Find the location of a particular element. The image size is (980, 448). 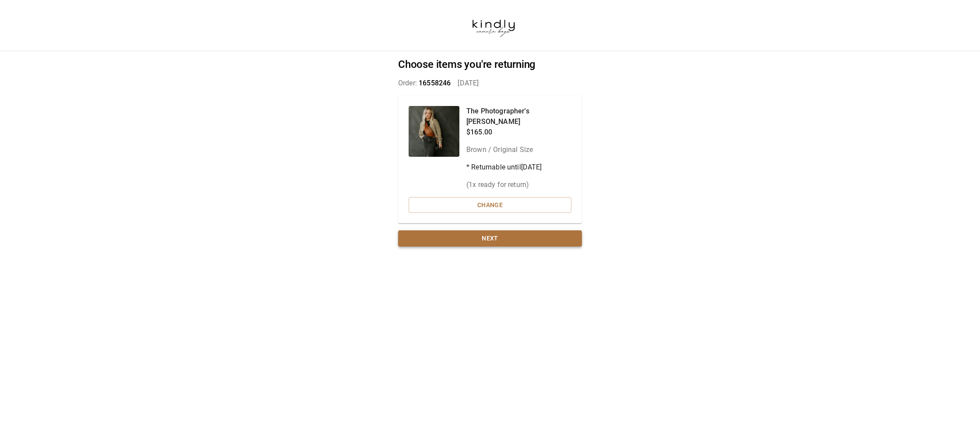

button: Next is located at coordinates (490, 238).